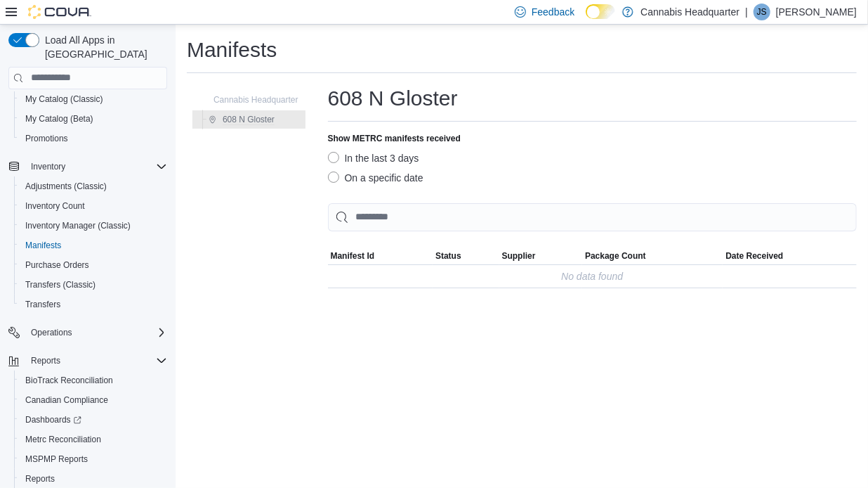  I want to click on span: Status, so click(448, 256).